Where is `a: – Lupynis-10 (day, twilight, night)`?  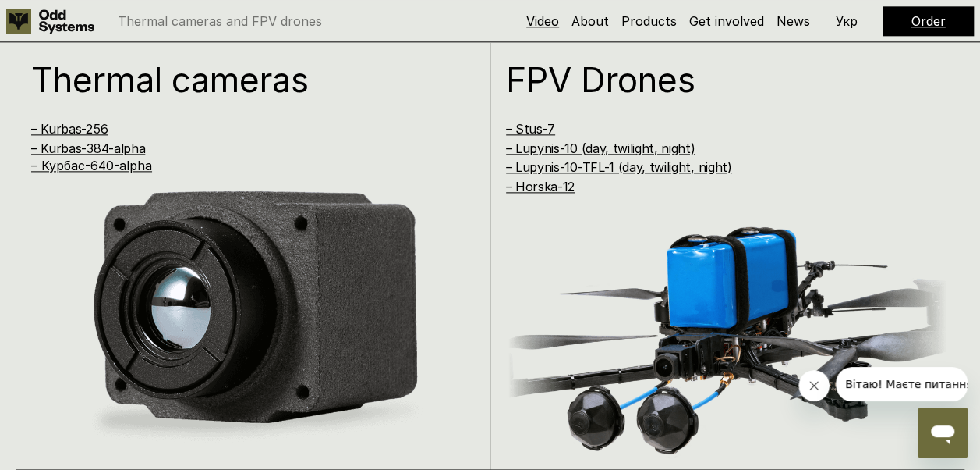
a: – Lupynis-10 (day, twilight, night) is located at coordinates (601, 148).